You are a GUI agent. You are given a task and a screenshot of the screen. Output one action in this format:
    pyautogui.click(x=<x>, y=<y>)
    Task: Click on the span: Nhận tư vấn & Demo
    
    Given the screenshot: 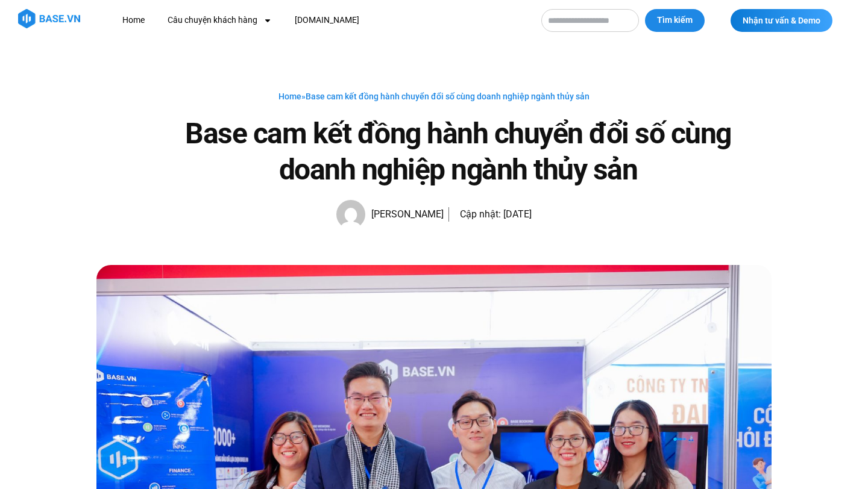 What is the action you would take?
    pyautogui.click(x=781, y=20)
    